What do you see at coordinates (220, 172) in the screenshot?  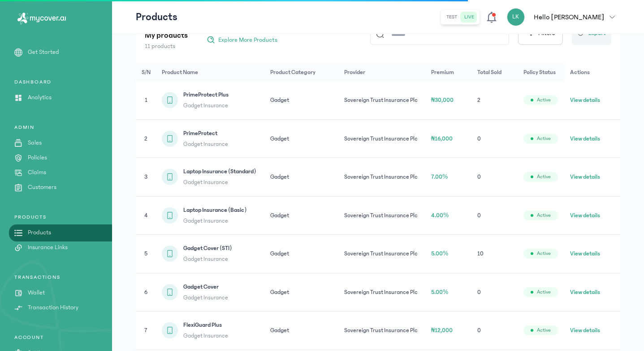 I see `span: Laptop Insurance (Standard)` at bounding box center [220, 172].